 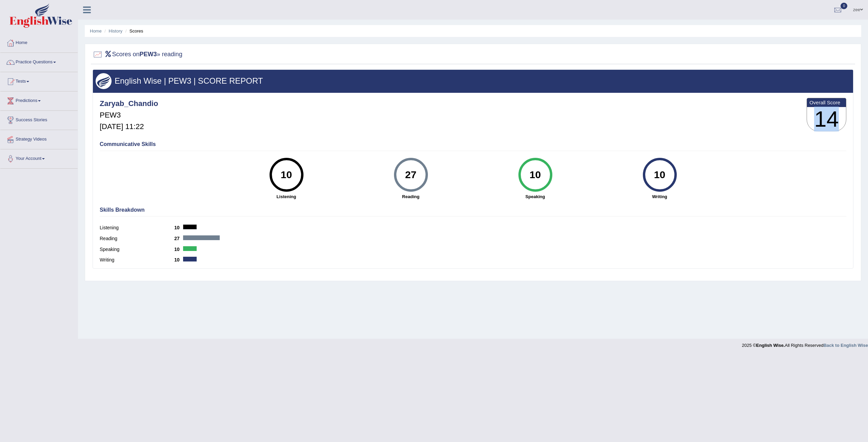 What do you see at coordinates (137, 239) in the screenshot?
I see `label: Reading` at bounding box center [137, 239].